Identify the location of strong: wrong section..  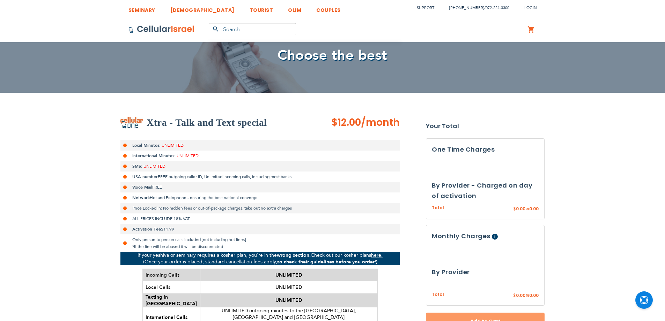
(293, 255).